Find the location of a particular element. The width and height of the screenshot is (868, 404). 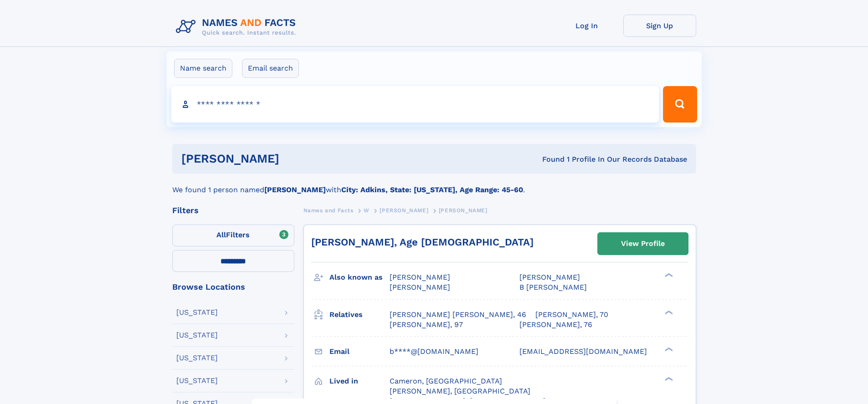

div: View Profile is located at coordinates (642, 243).